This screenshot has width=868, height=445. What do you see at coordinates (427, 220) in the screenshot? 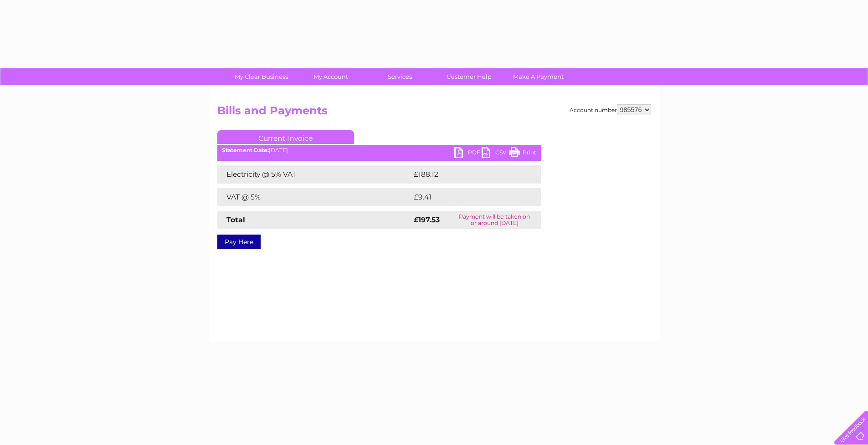
I see `strong: £197.53` at bounding box center [427, 220].